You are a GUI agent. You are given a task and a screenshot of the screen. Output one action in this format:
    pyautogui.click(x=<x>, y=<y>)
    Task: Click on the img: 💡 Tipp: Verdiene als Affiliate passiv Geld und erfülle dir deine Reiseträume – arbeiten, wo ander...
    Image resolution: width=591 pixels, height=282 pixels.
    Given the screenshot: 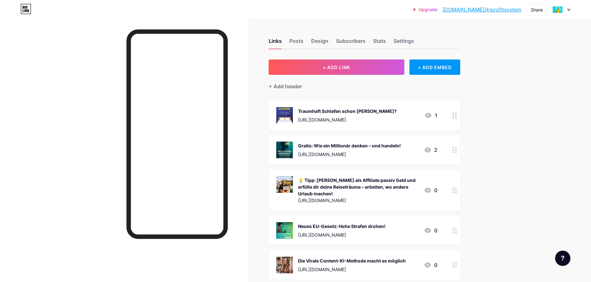 What is the action you would take?
    pyautogui.click(x=284, y=184)
    